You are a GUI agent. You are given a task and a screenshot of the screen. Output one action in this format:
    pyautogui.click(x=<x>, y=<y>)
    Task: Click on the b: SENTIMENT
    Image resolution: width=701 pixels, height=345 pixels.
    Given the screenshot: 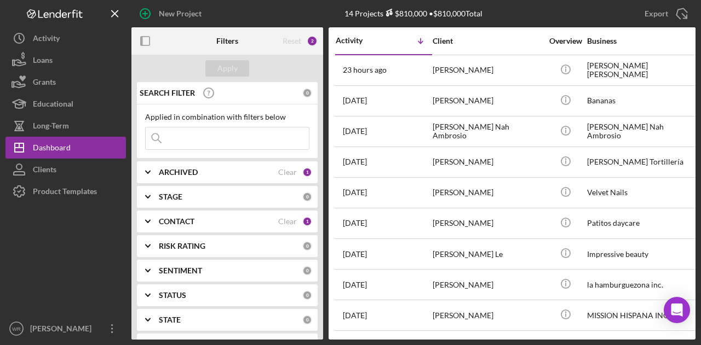 What is the action you would take?
    pyautogui.click(x=180, y=271)
    